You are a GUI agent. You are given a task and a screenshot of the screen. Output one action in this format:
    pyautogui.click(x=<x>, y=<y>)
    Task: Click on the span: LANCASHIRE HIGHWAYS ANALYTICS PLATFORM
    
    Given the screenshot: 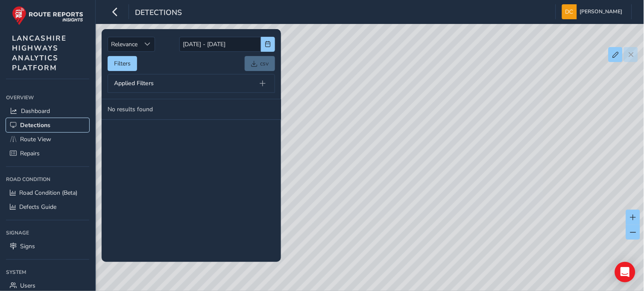 What is the action you would take?
    pyautogui.click(x=39, y=53)
    